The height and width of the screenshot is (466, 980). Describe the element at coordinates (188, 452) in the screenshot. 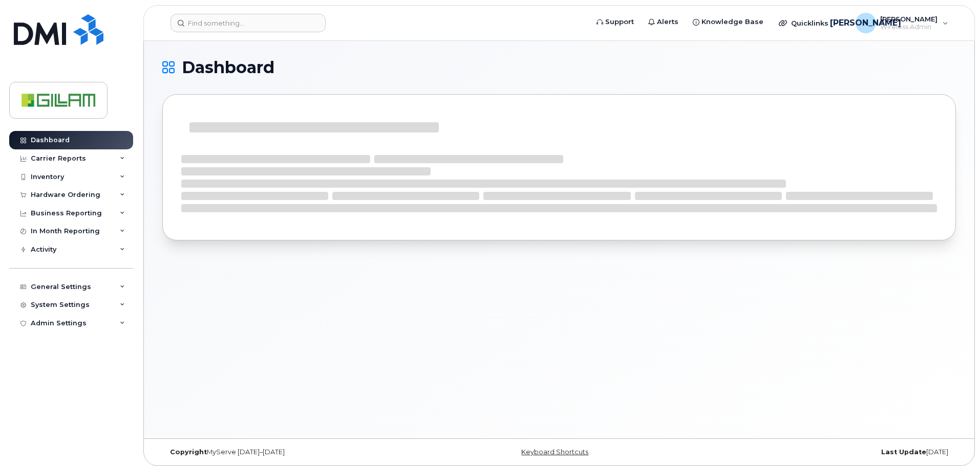

I see `strong: Copyright` at that location.